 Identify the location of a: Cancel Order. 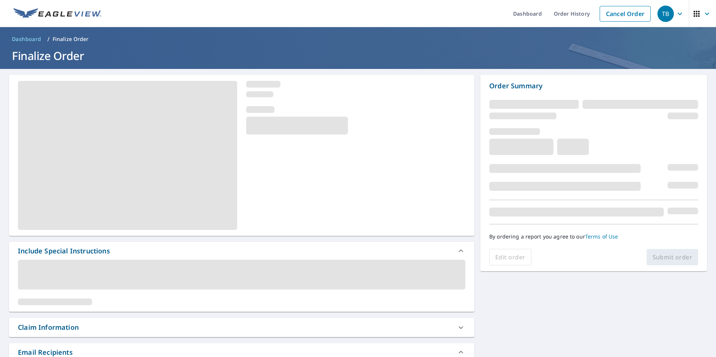
(625, 14).